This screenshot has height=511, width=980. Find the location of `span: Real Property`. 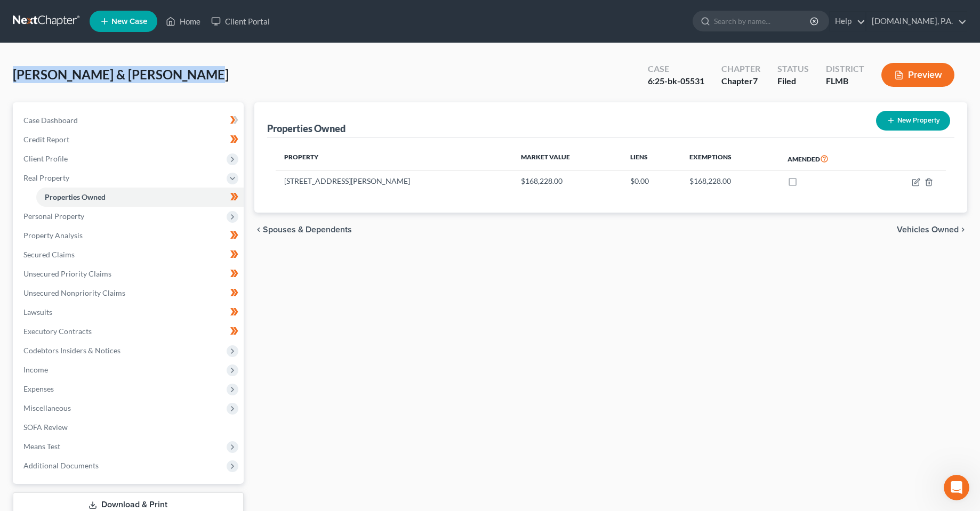

span: Real Property is located at coordinates (47, 177).